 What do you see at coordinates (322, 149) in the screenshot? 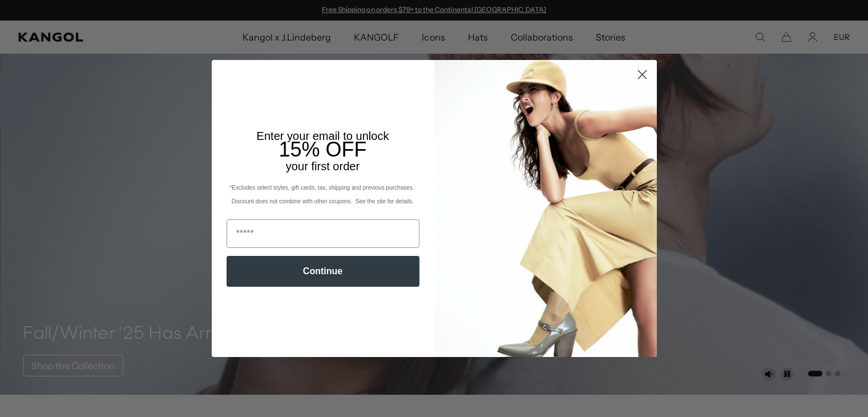
I see `span: 15% OFF` at bounding box center [322, 149].